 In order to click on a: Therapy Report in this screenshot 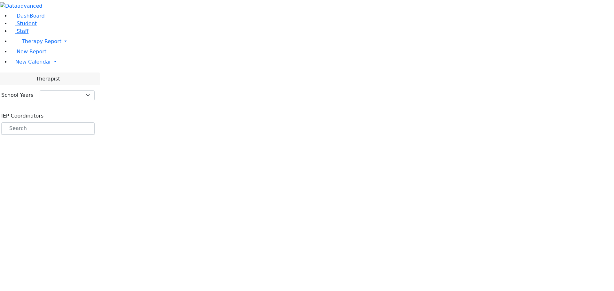, I will do `click(312, 42)`.